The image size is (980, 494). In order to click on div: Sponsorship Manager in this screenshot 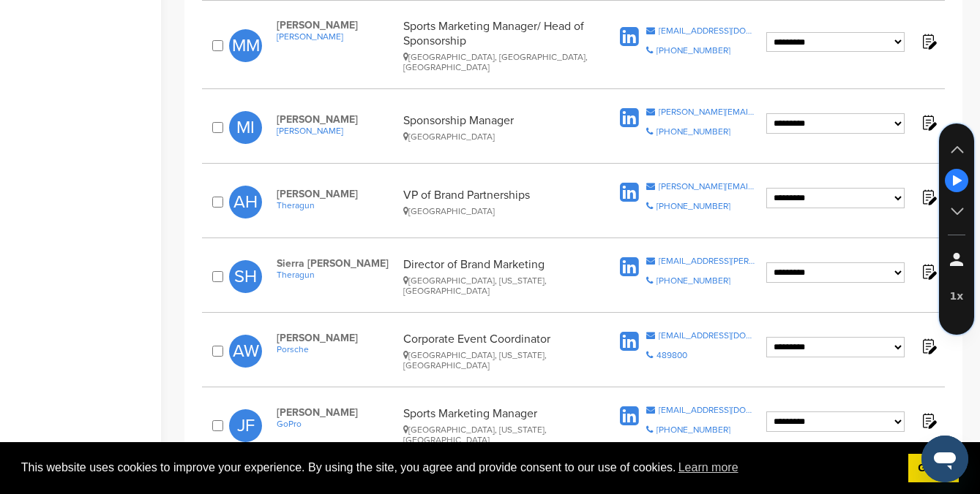, I will do `click(497, 127)`.